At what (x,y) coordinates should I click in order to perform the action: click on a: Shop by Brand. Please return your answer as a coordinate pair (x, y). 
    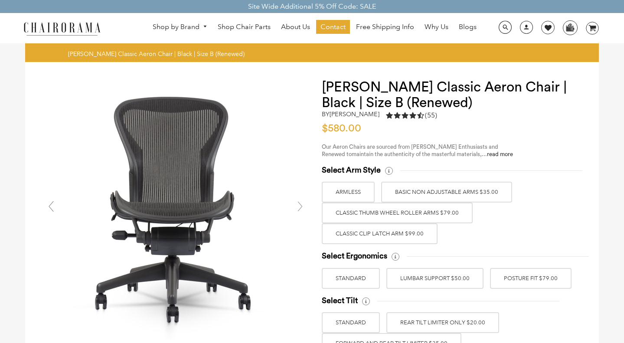
    Looking at the image, I should click on (180, 27).